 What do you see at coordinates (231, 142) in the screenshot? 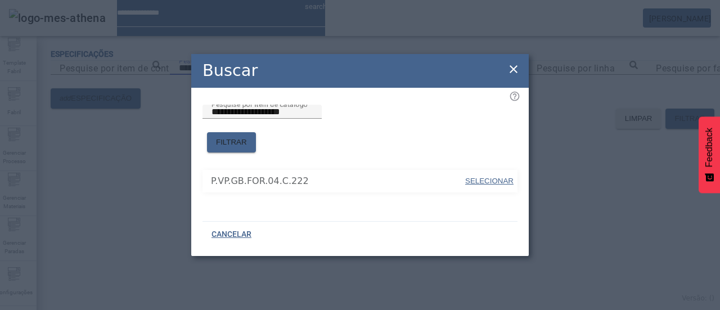
I see `button: FILTRAR` at bounding box center [231, 142].